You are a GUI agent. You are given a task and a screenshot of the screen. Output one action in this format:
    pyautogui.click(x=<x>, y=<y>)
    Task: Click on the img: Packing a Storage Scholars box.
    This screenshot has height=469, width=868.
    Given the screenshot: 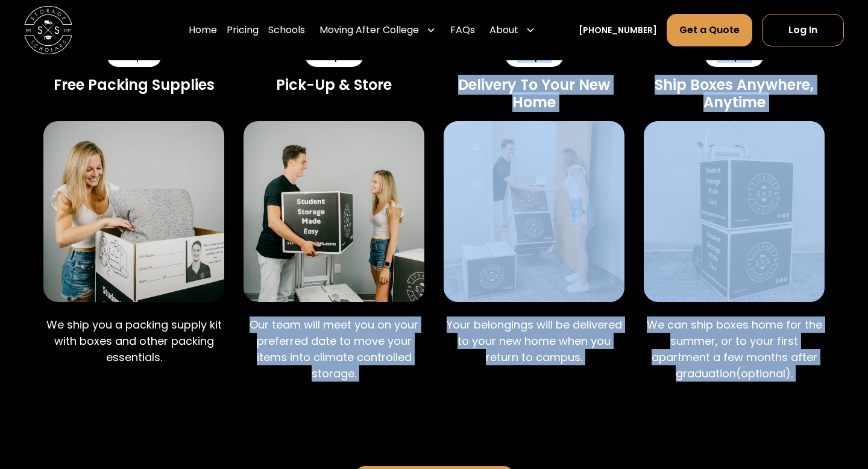 What is the action you would take?
    pyautogui.click(x=134, y=212)
    